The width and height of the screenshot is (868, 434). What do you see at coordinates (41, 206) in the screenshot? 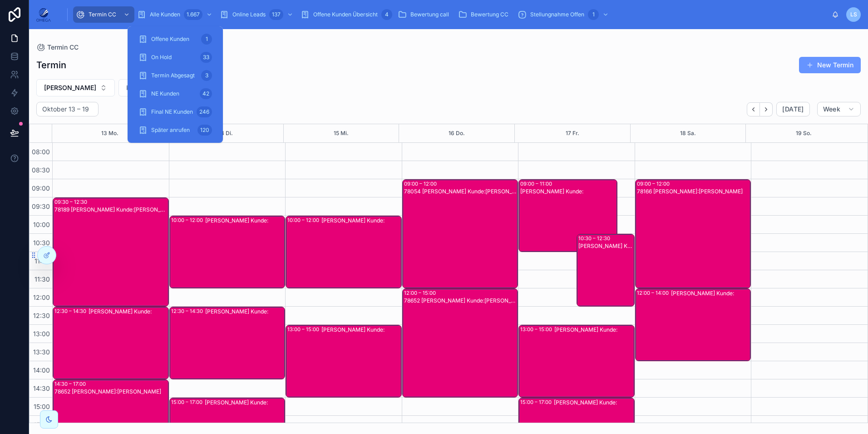
I see `span: 09:30` at bounding box center [41, 206].